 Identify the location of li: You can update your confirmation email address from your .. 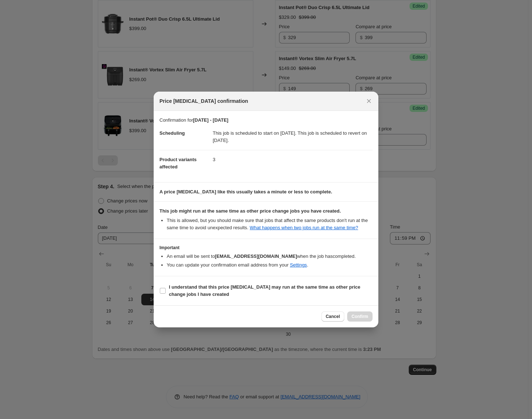
(269, 265).